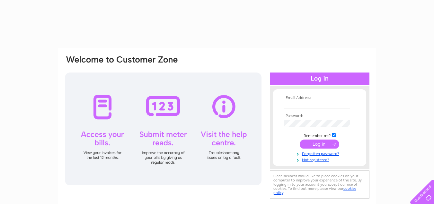 This screenshot has width=434, height=204. I want to click on div: Clear Business would like to place cookies on your computer to improve your experience of the sit..., so click(320, 184).